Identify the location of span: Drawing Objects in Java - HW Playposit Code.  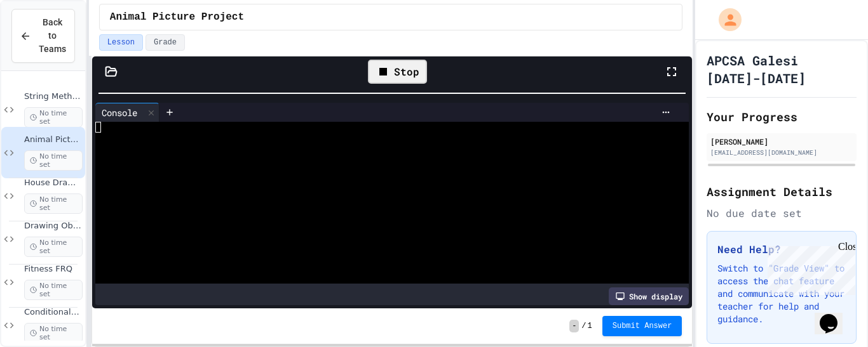
(53, 226).